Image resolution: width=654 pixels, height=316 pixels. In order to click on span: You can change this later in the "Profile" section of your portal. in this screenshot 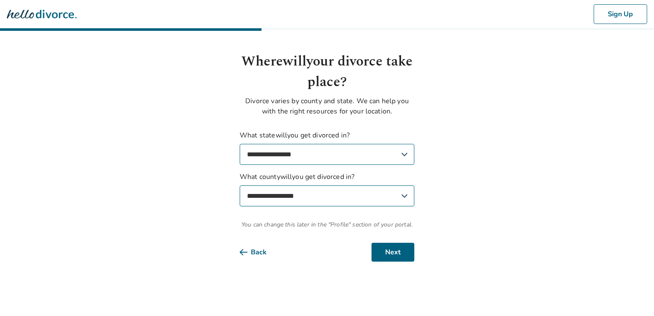, I will do `click(327, 224)`.